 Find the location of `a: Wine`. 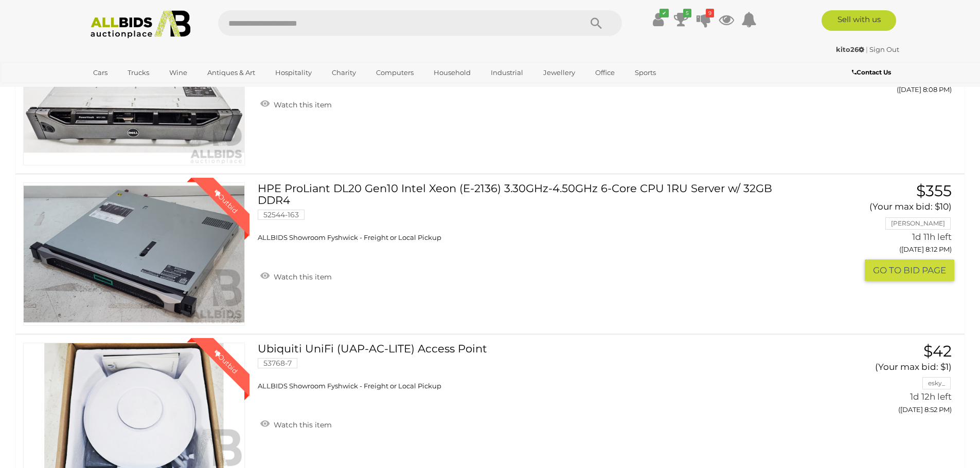

a: Wine is located at coordinates (178, 72).